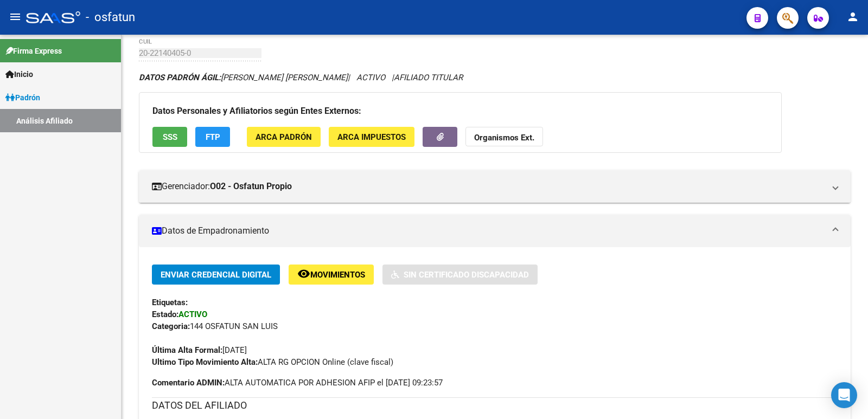 Image resolution: width=868 pixels, height=419 pixels. Describe the element at coordinates (165, 314) in the screenshot. I see `strong: Estado:` at that location.